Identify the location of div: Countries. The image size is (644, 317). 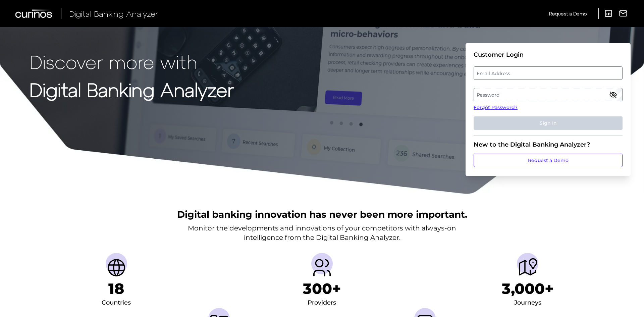
(116, 303).